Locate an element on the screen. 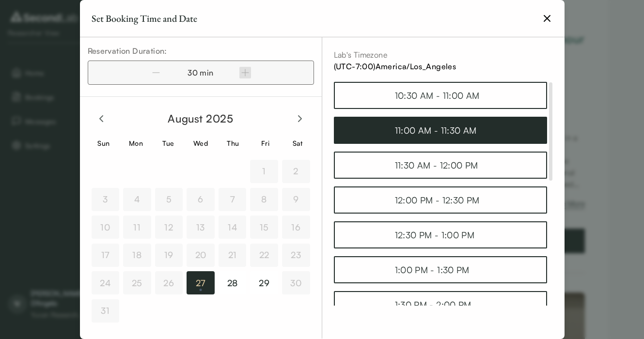 The height and width of the screenshot is (339, 644). button: 31 is located at coordinates (105, 311).